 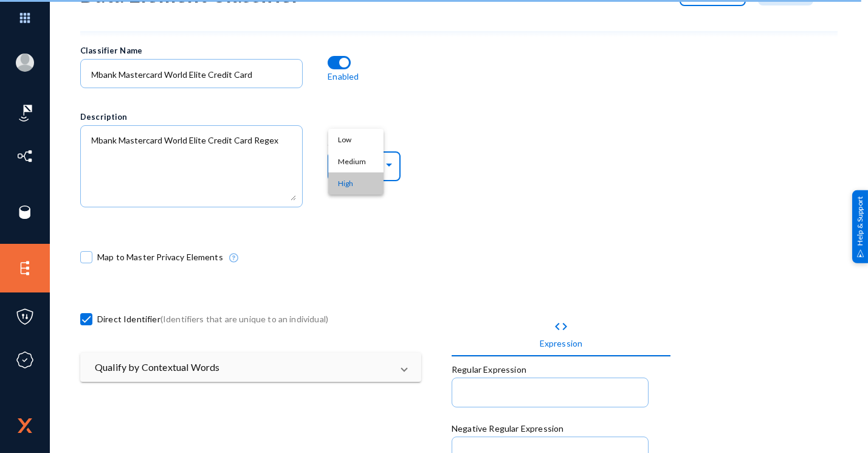 What do you see at coordinates (25, 113) in the screenshot?
I see `img: icon-risk-sonar.svg` at bounding box center [25, 113].